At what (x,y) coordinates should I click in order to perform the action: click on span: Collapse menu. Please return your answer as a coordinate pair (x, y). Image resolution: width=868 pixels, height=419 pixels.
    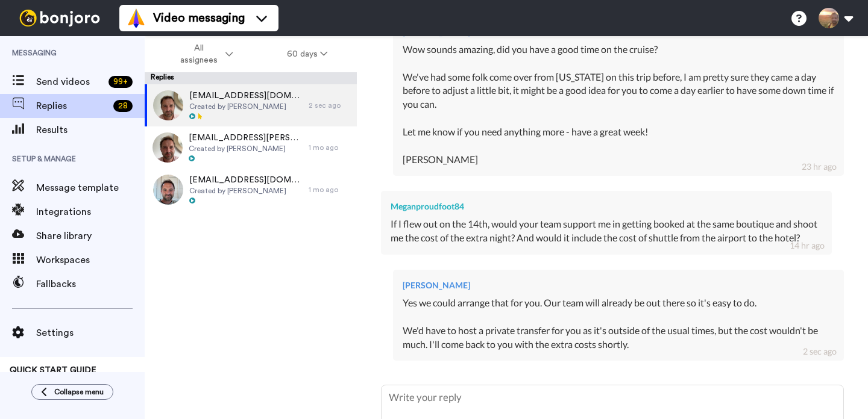
    Looking at the image, I should click on (79, 392).